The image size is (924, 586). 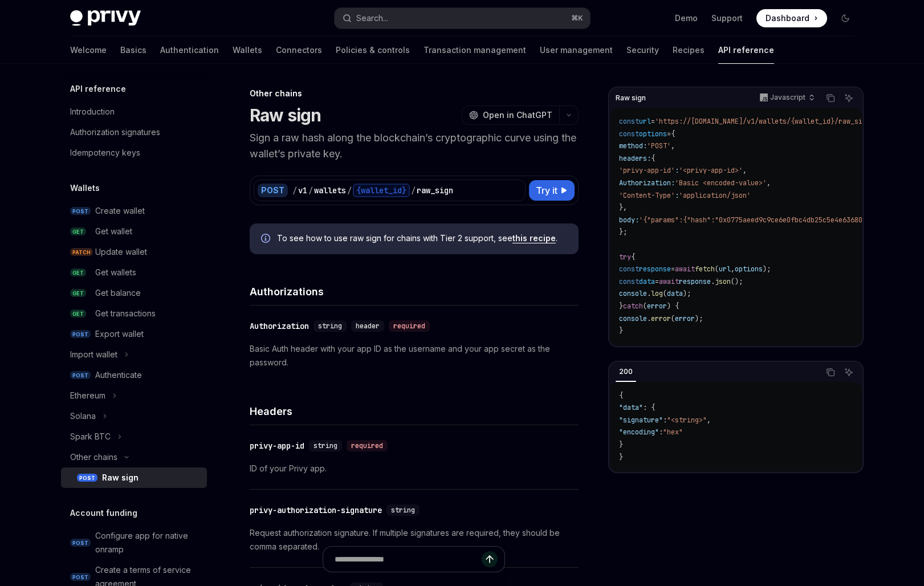 What do you see at coordinates (382, 191) in the screenshot?
I see `div: {wallet_id}` at bounding box center [382, 191].